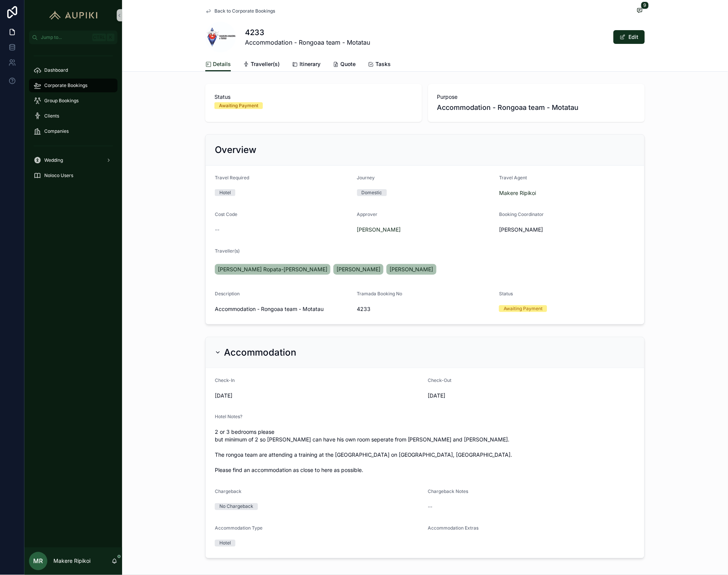 The image size is (728, 575). I want to click on img: App logo, so click(73, 15).